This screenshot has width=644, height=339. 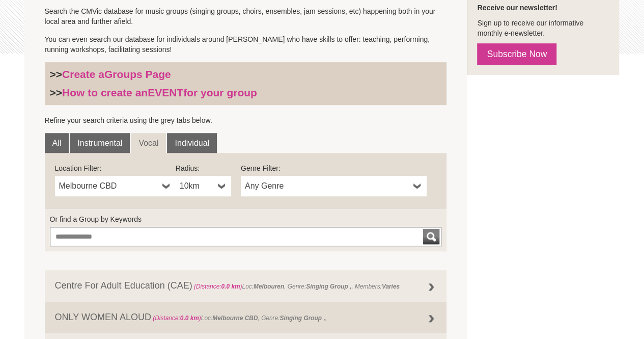 I want to click on span: Melbourne CBD, so click(x=108, y=186).